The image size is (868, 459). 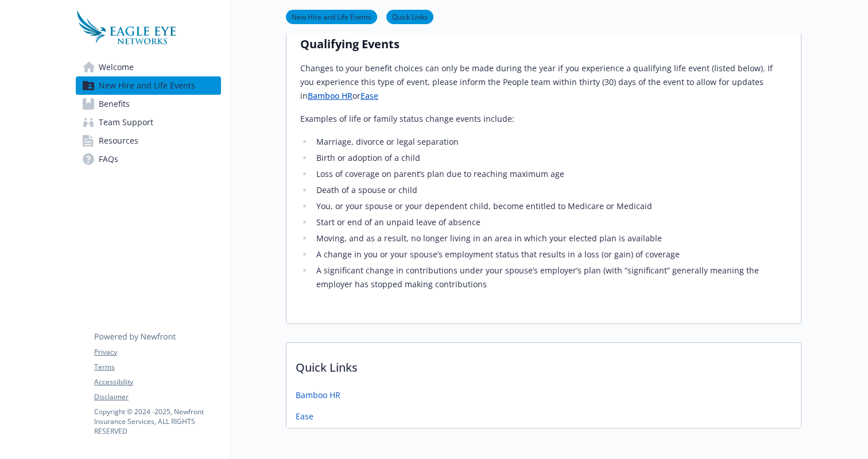 What do you see at coordinates (126, 122) in the screenshot?
I see `span: Team Support` at bounding box center [126, 122].